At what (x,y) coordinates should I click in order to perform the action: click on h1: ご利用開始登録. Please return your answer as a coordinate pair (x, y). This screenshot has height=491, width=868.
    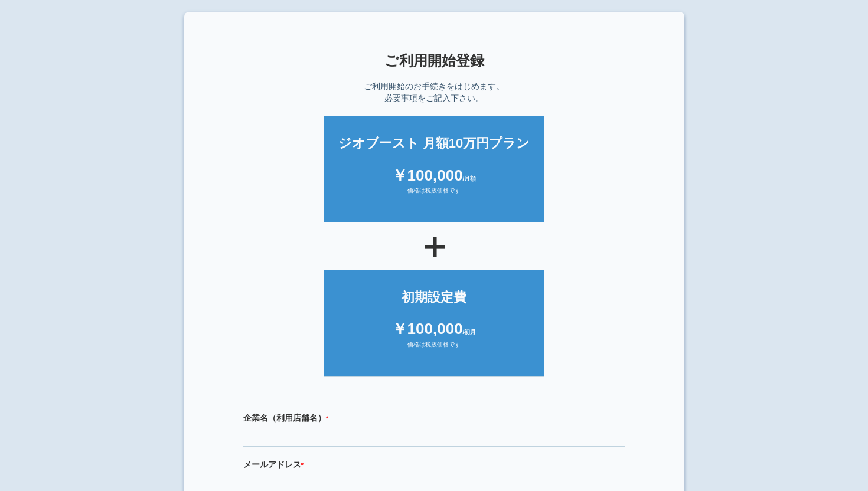
    Looking at the image, I should click on (434, 61).